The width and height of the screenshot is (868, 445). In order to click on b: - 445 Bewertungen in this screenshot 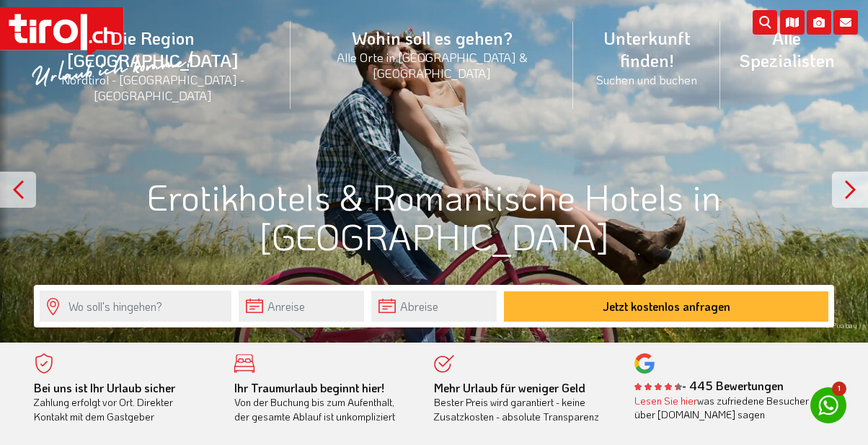, I will do `click(709, 385)`.